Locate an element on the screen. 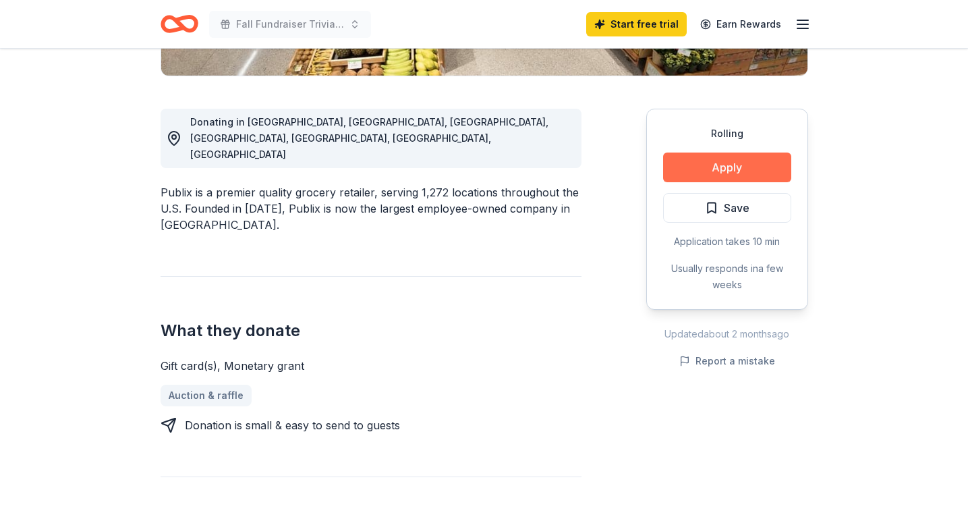 This screenshot has height=513, width=968. div: Rolling is located at coordinates (727, 134).